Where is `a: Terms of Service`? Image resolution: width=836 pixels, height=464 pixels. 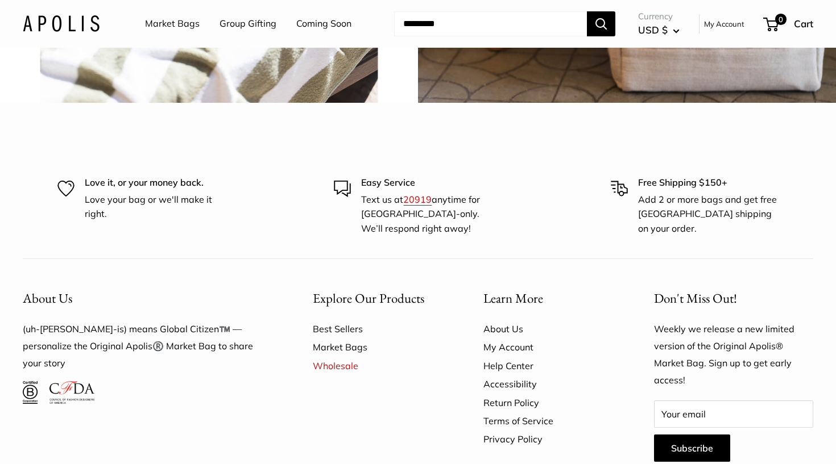
a: Terms of Service is located at coordinates (549, 421).